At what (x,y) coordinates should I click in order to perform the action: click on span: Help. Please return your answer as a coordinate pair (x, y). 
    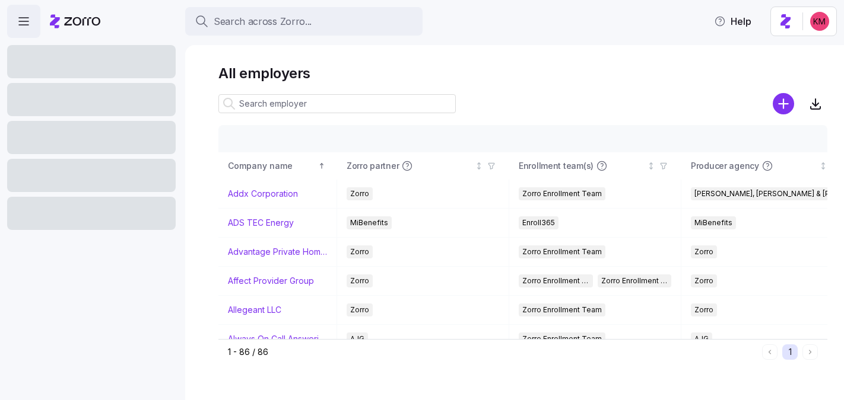
    Looking at the image, I should click on (732, 21).